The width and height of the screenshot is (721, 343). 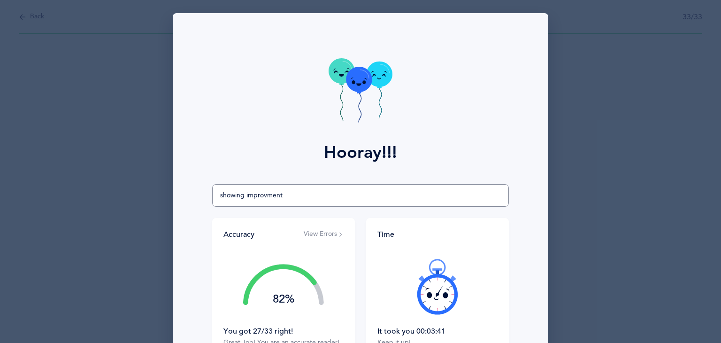 I want to click on button: View Errors, so click(x=324, y=234).